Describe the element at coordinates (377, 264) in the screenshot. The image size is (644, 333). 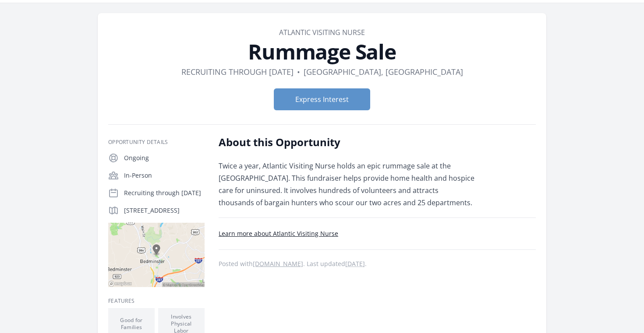
I see `p: Posted with . Last updated .` at that location.